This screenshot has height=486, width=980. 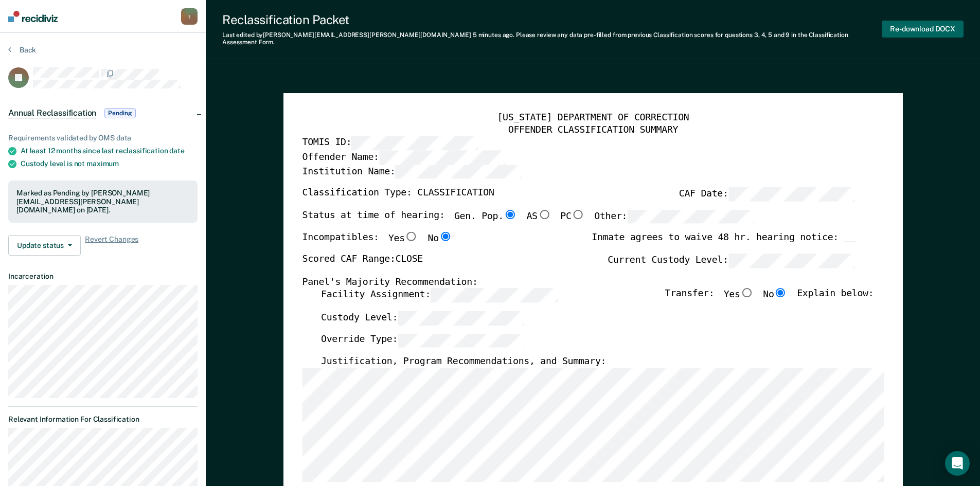 What do you see at coordinates (723, 243) in the screenshot?
I see `div: Inmate agrees to waive 48 hr. hearing notice: __` at bounding box center [723, 243].